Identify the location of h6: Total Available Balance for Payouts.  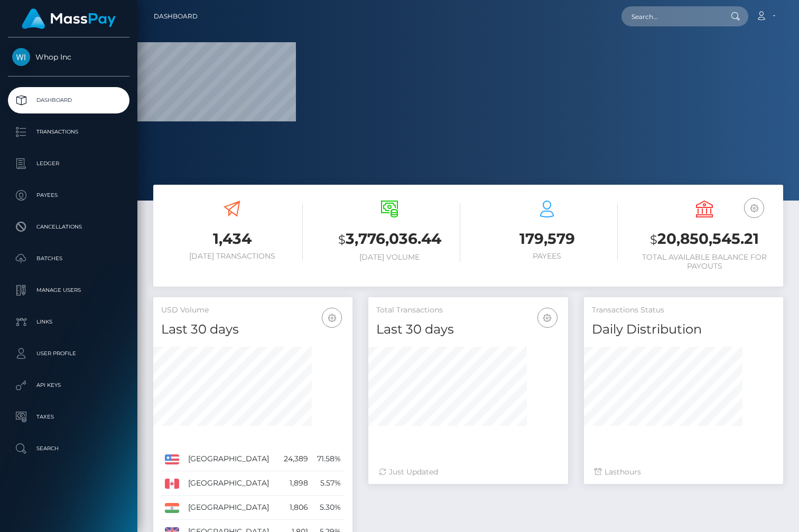
(704, 262).